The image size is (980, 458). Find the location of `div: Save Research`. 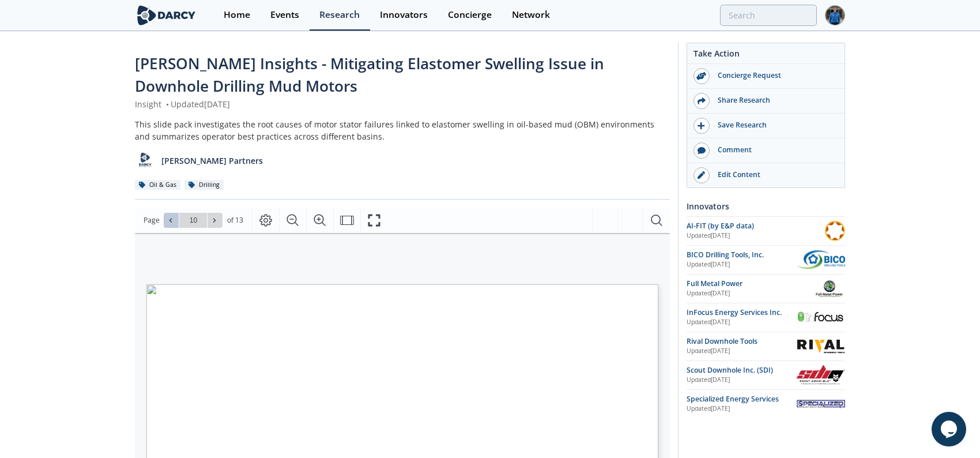

div: Save Research is located at coordinates (774, 125).